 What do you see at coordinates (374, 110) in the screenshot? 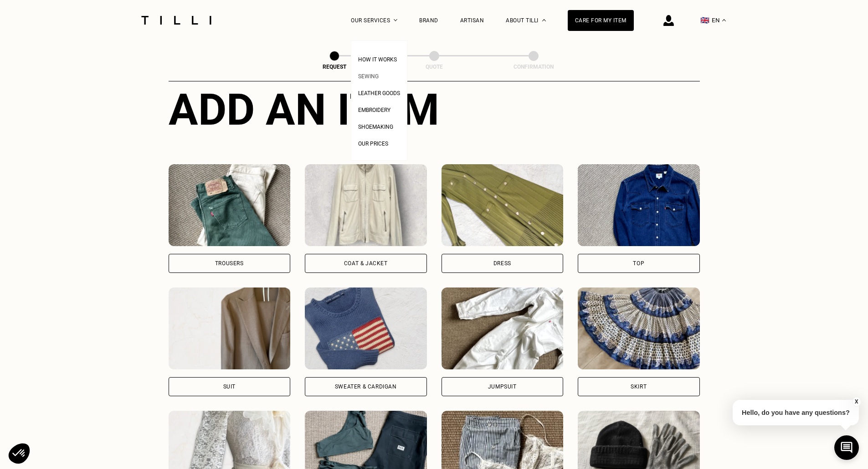
I see `span: Embroidery` at bounding box center [374, 110].